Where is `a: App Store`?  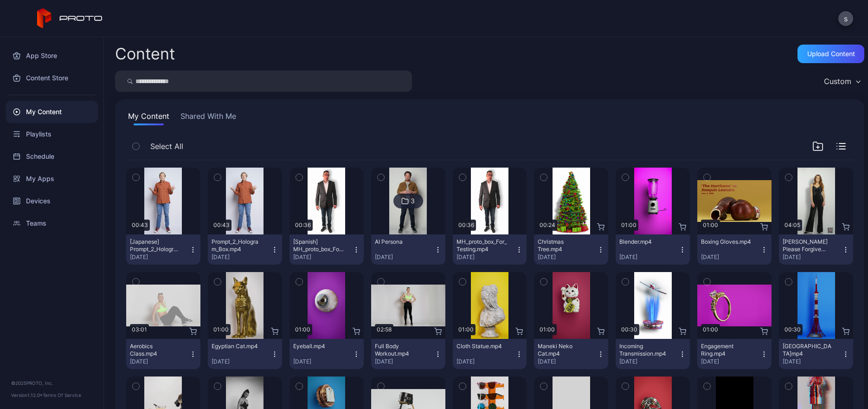
a: App Store is located at coordinates (52, 56).